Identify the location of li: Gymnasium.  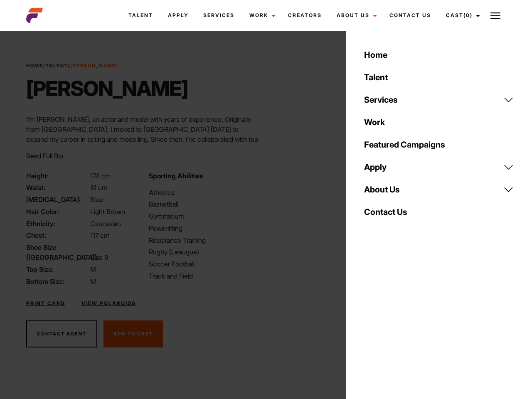
(205, 216).